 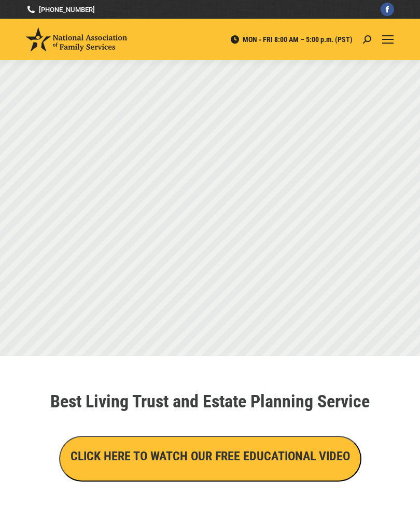 What do you see at coordinates (210, 459) in the screenshot?
I see `button: CLICK HERE TO WATCH OUR FREE EDUCATIONAL VIDEO` at bounding box center [210, 459].